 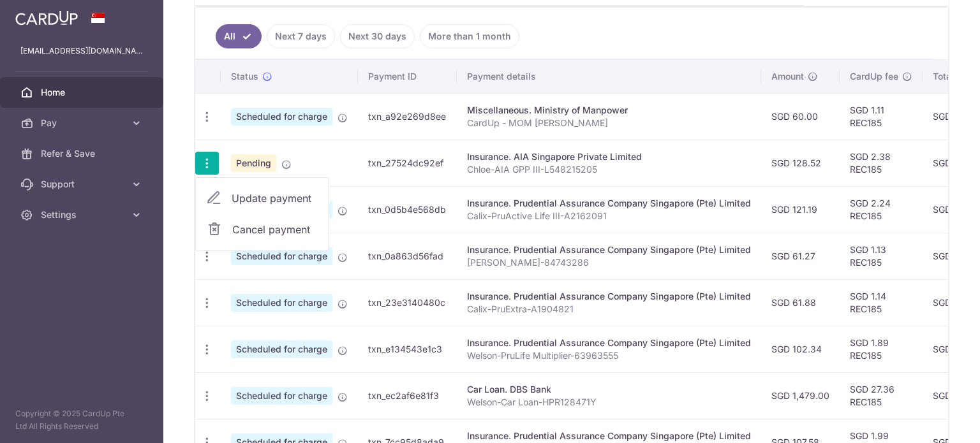 What do you see at coordinates (882, 163) in the screenshot?
I see `td: SGD 2.38 REC185` at bounding box center [882, 163].